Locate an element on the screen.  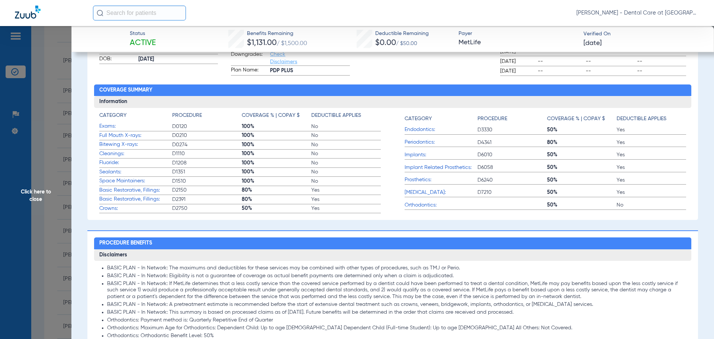
span: D7210 is located at coordinates (512, 192).